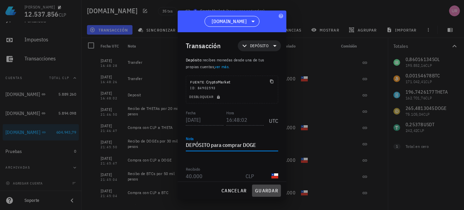 This screenshot has height=210, width=464. I want to click on span: guardar, so click(266, 191).